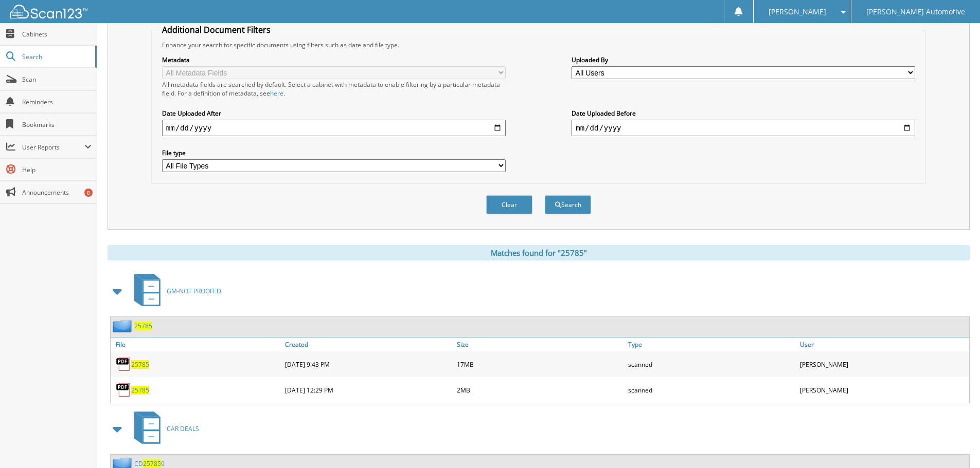 Image resolution: width=980 pixels, height=468 pixels. What do you see at coordinates (883, 345) in the screenshot?
I see `a: User` at bounding box center [883, 345].